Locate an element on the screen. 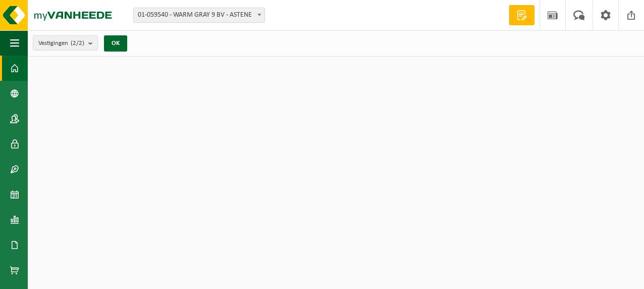 This screenshot has height=289, width=644. button: OK is located at coordinates (116, 44).